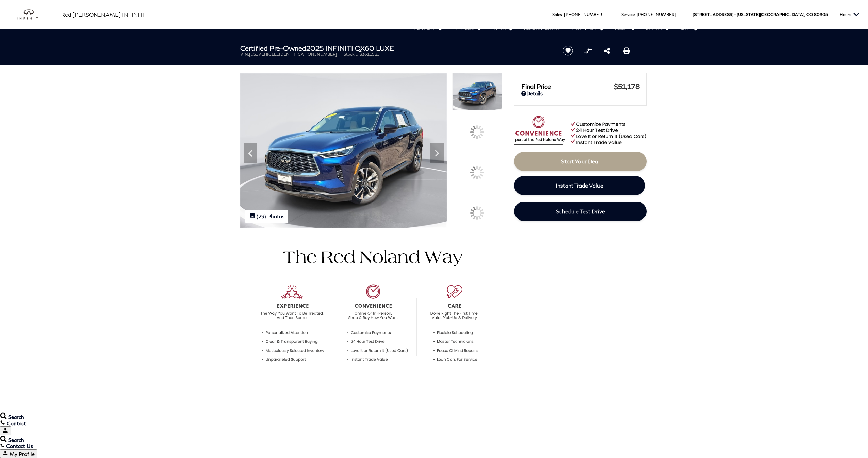  Describe the element at coordinates (19, 447) in the screenshot. I see `span: Contact Us` at that location.